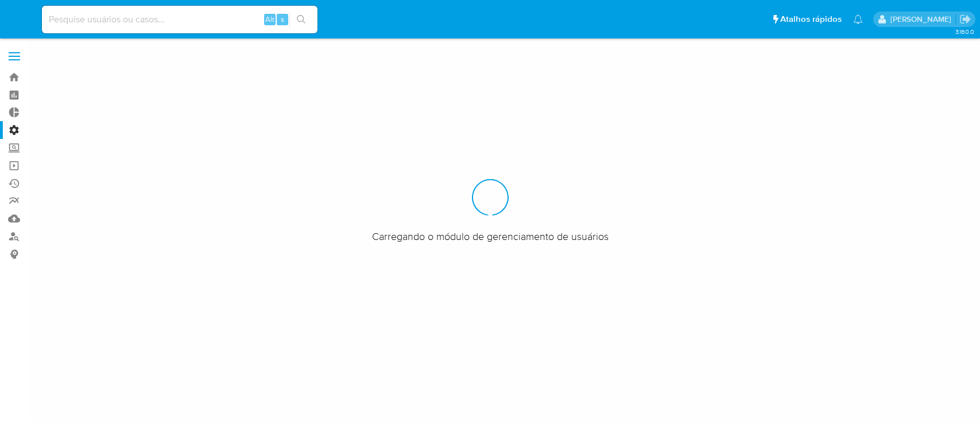 The width and height of the screenshot is (980, 422). What do you see at coordinates (270, 19) in the screenshot?
I see `span: Alt` at bounding box center [270, 19].